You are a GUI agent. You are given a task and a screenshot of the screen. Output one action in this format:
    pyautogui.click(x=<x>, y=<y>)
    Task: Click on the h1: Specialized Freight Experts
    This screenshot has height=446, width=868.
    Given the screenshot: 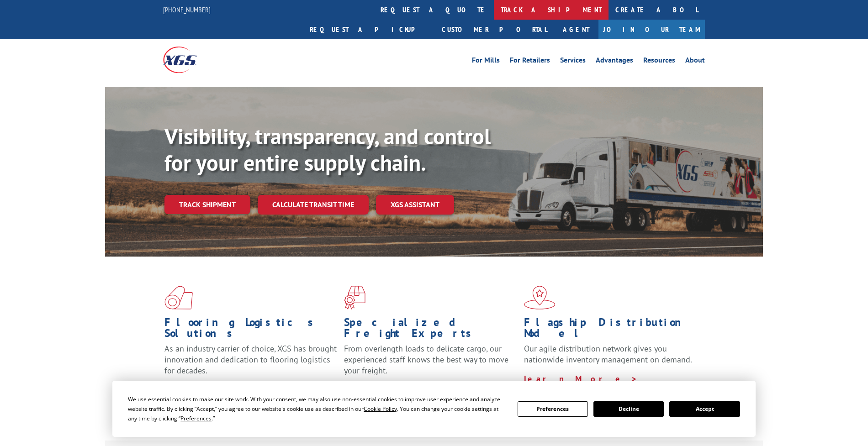 What is the action you would take?
    pyautogui.click(x=430, y=330)
    